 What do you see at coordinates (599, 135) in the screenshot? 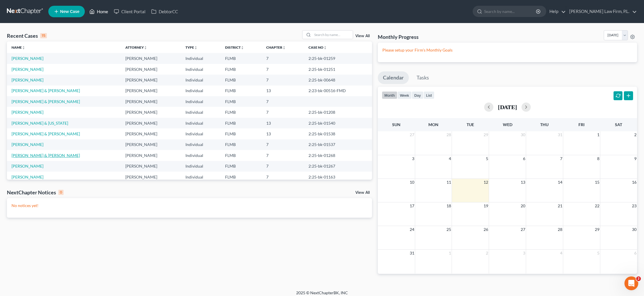
I see `span: 1` at bounding box center [599, 135].